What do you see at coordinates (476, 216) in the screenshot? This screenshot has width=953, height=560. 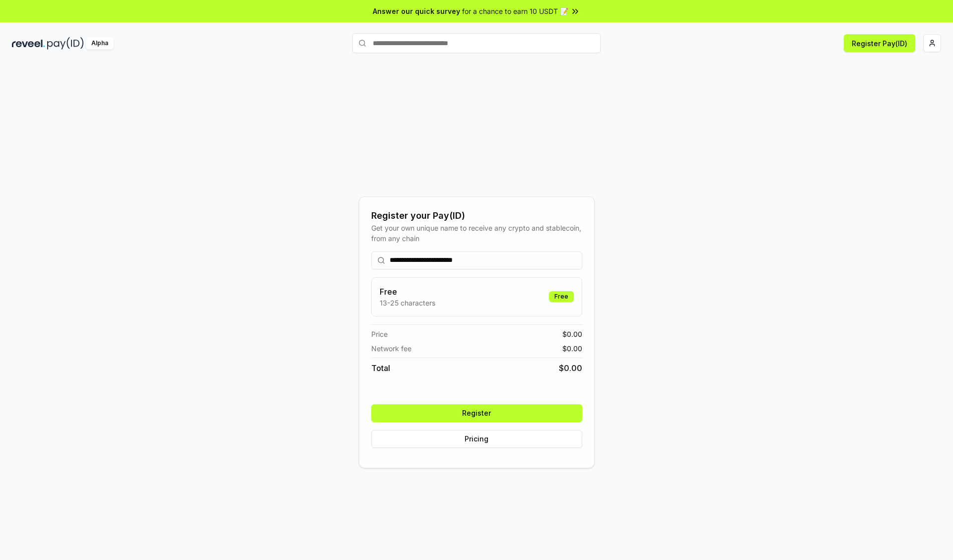 I see `div: Register your Pay(ID)` at bounding box center [476, 216].